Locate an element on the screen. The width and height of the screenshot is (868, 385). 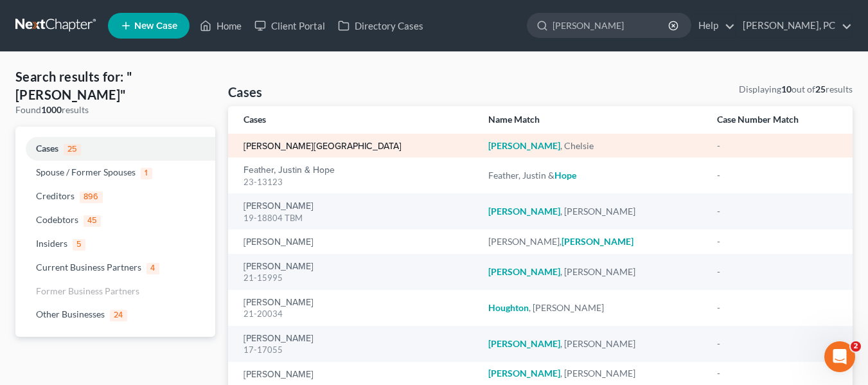
span: Former Business Partners is located at coordinates (88, 290).